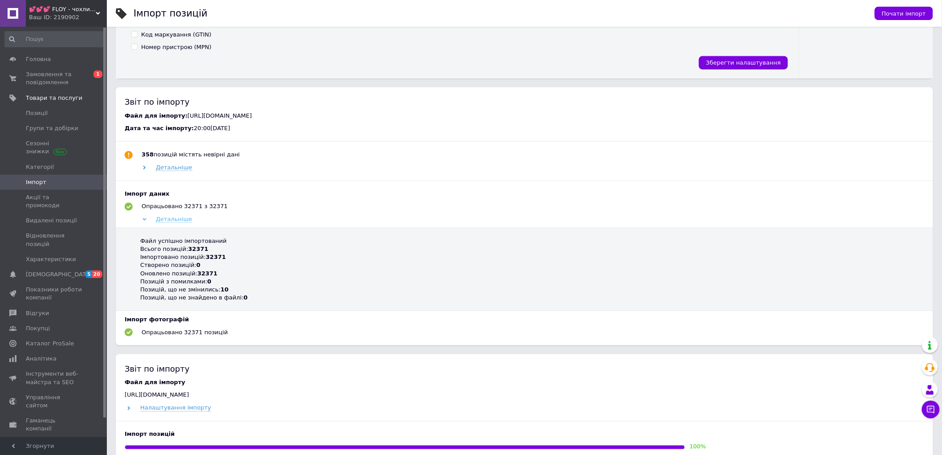 Image resolution: width=942 pixels, height=455 pixels. I want to click on span: Дата та час імпорту:, so click(159, 128).